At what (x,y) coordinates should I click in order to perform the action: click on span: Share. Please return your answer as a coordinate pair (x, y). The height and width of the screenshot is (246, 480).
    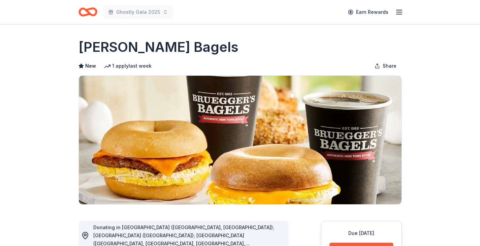
    Looking at the image, I should click on (389, 66).